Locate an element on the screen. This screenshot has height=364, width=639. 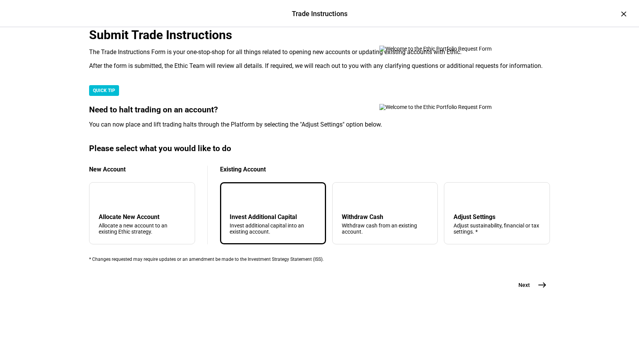
div: Withdraw Cash is located at coordinates (385, 217).